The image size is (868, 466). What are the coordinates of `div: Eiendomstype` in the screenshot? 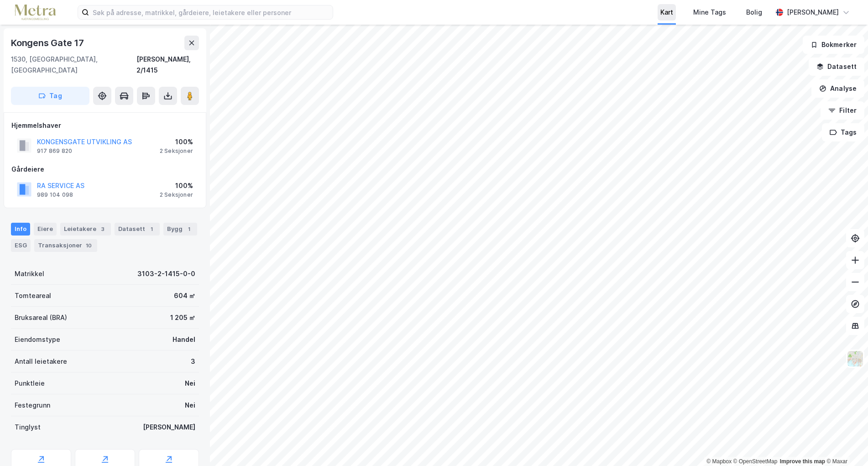 It's located at (37, 340).